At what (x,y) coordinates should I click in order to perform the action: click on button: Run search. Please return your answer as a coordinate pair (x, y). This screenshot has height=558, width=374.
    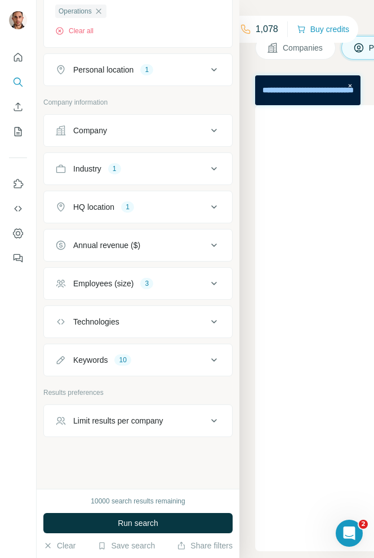
    Looking at the image, I should click on (138, 523).